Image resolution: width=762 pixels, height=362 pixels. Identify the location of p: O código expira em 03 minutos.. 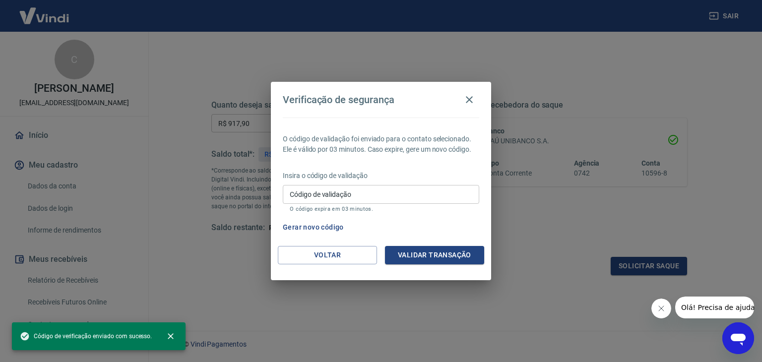
(381, 209).